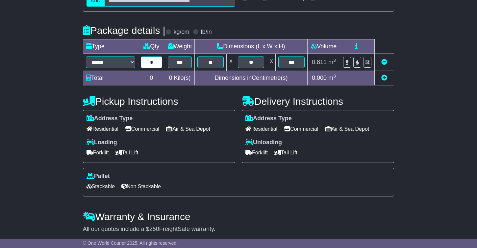  I want to click on span: 250, so click(154, 229).